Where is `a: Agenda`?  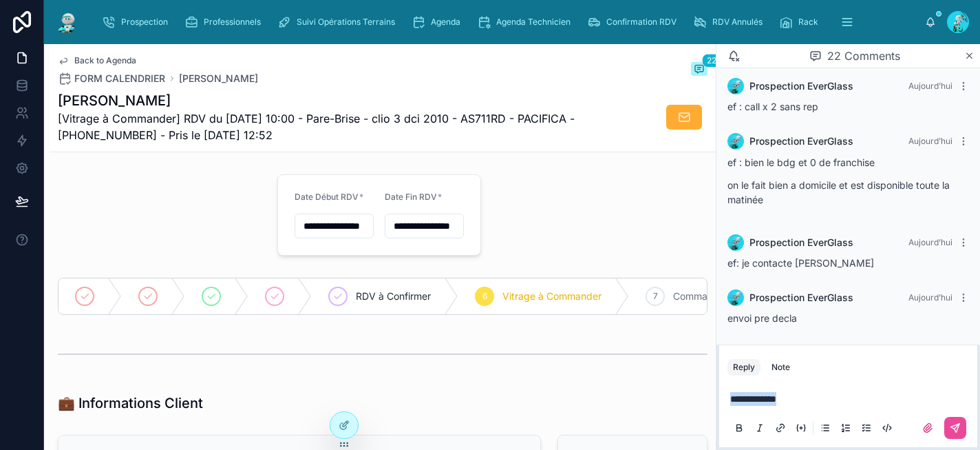
a: Agenda is located at coordinates (438, 22).